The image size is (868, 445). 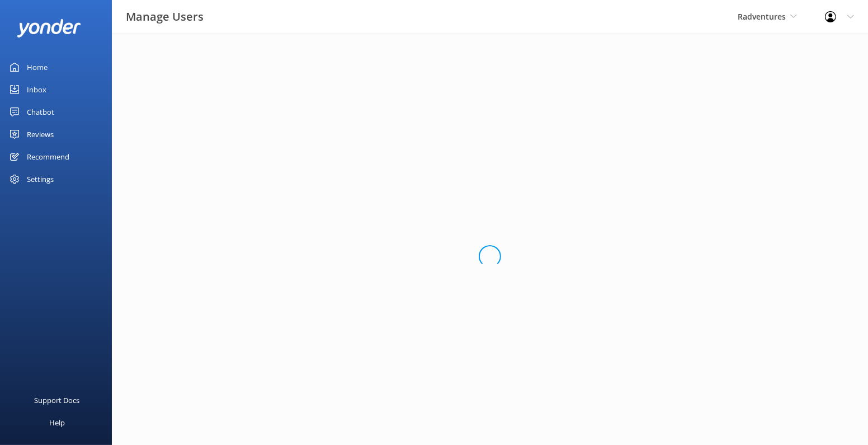 What do you see at coordinates (40, 179) in the screenshot?
I see `div: Settings` at bounding box center [40, 179].